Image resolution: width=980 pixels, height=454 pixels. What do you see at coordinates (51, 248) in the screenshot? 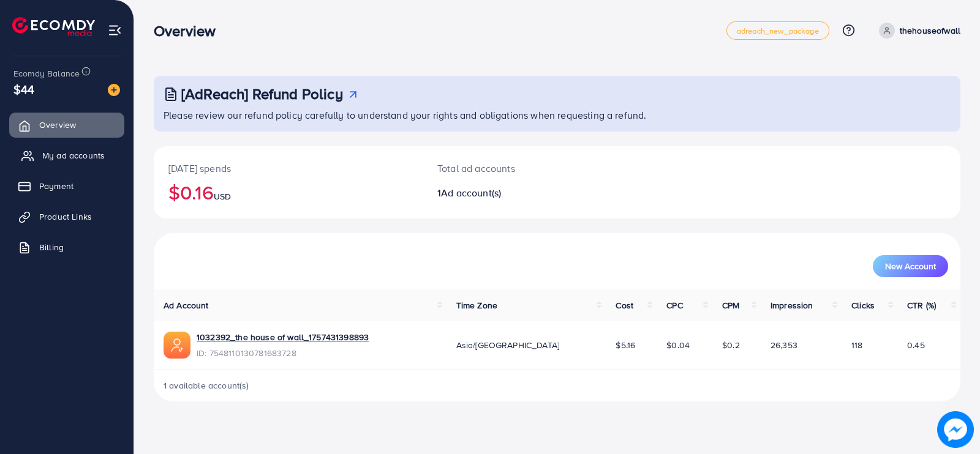
I see `span: Billing` at bounding box center [51, 248].